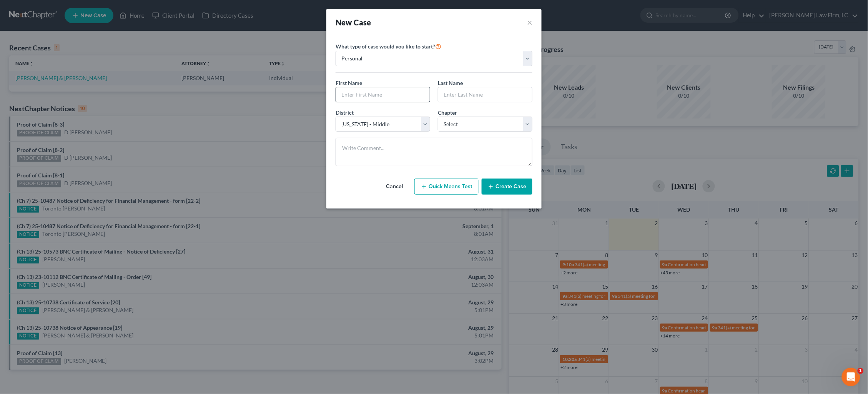 This screenshot has height=394, width=868. I want to click on button: Create Case, so click(507, 186).